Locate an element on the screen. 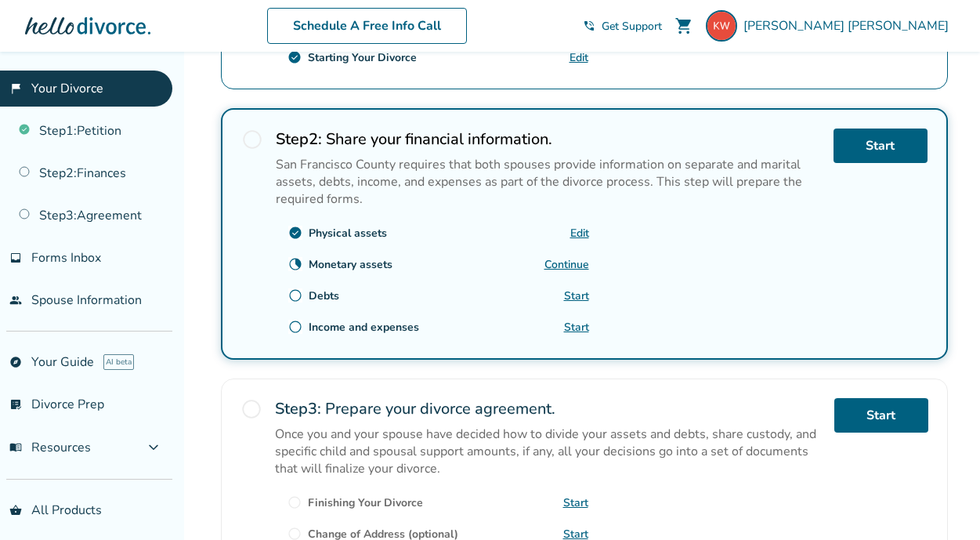 Image resolution: width=980 pixels, height=540 pixels. span: clock_loader_40 is located at coordinates (295, 264).